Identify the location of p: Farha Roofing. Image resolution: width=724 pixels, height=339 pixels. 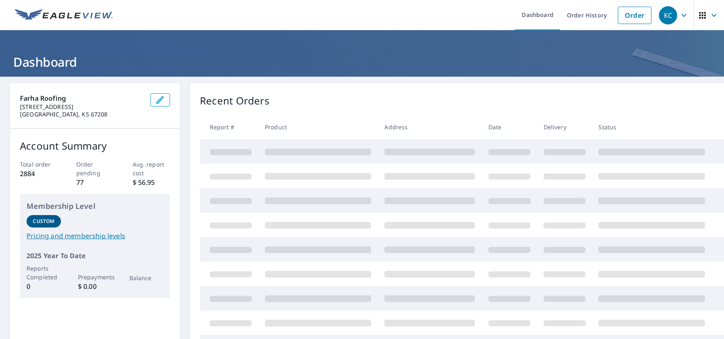
(82, 98).